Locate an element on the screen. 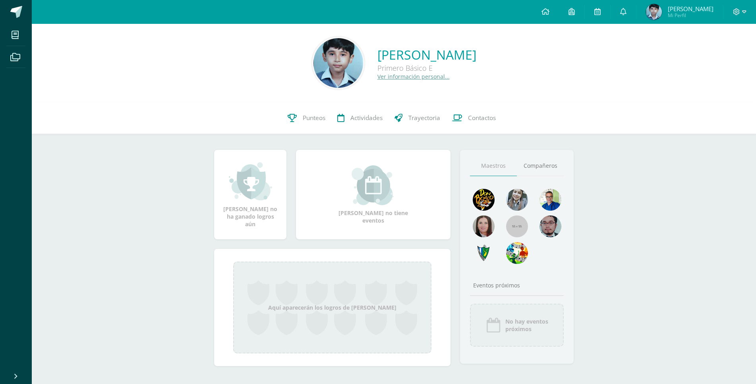  img: 67c3d6f6ad1c930a517675cdc903f95f.png is located at coordinates (483, 226).